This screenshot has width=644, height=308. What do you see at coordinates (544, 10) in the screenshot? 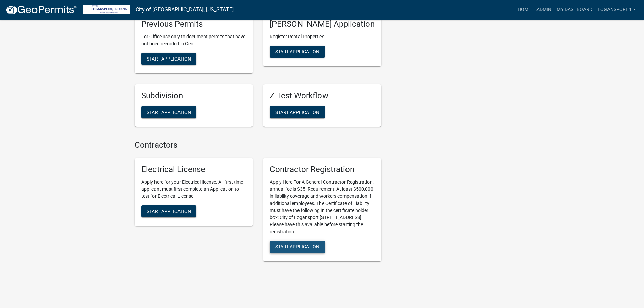
I see `a: Admin` at bounding box center [544, 10].